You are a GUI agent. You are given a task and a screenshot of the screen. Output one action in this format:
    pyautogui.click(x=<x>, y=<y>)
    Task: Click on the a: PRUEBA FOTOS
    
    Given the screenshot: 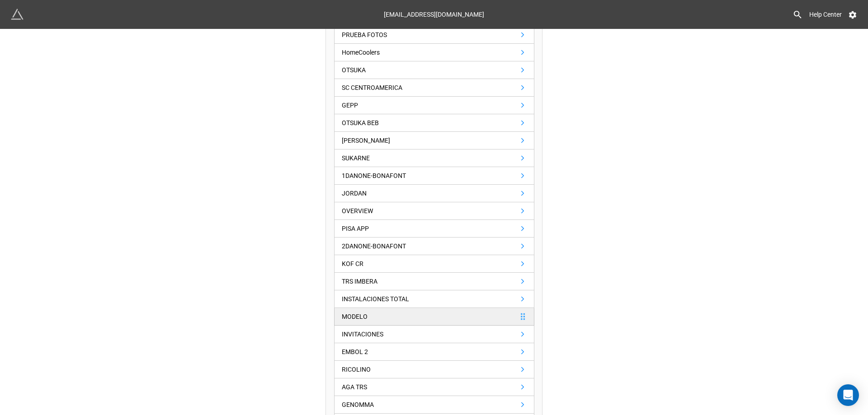 What is the action you would take?
    pyautogui.click(x=434, y=35)
    